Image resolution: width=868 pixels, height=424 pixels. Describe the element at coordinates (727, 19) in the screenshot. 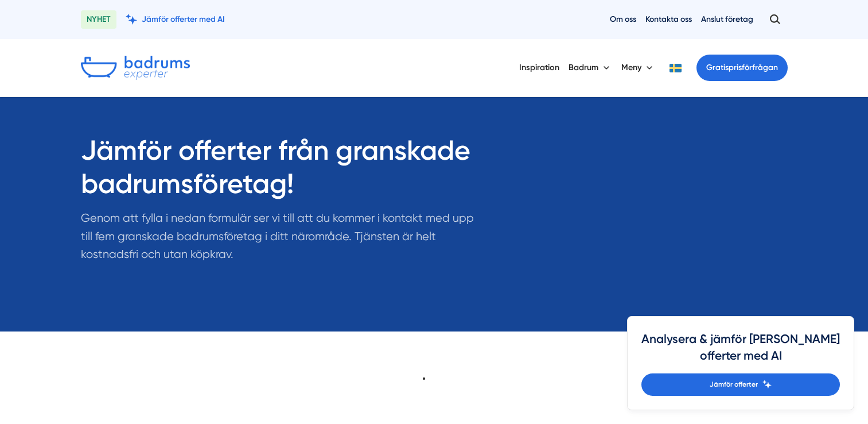

I see `a: Anslut företag` at that location.